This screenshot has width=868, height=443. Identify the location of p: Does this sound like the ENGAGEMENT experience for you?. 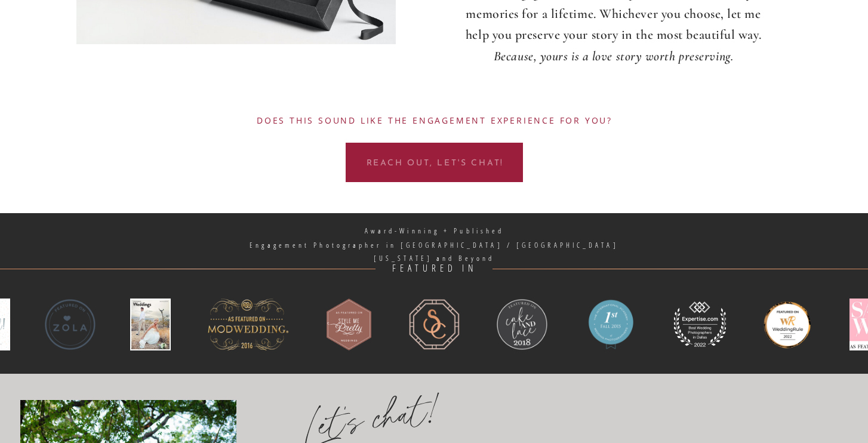
(435, 120).